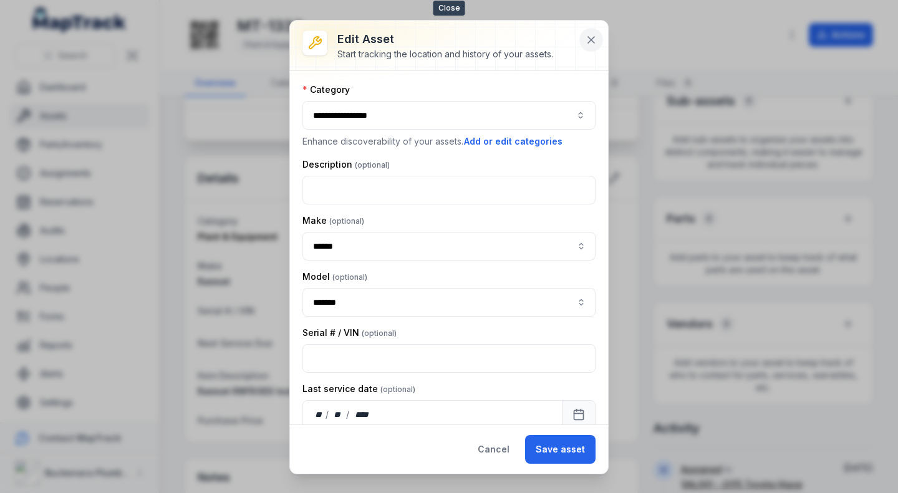 The height and width of the screenshot is (493, 898). Describe the element at coordinates (335, 277) in the screenshot. I see `label: Model` at that location.